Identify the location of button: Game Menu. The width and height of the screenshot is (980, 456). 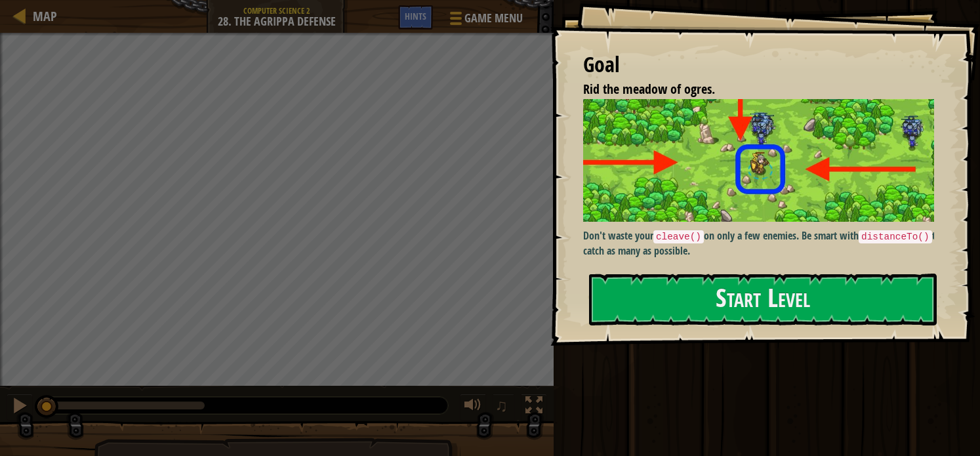
(484, 20).